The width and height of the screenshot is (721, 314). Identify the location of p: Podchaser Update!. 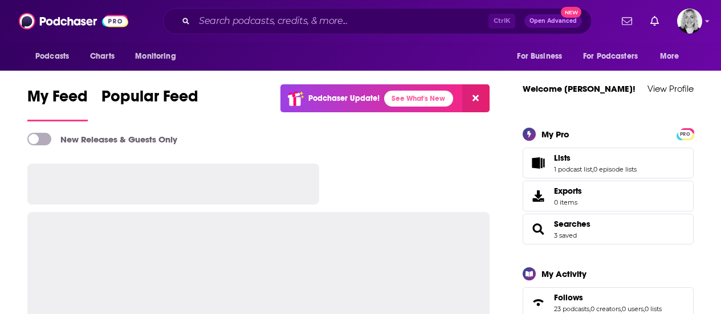
(344, 98).